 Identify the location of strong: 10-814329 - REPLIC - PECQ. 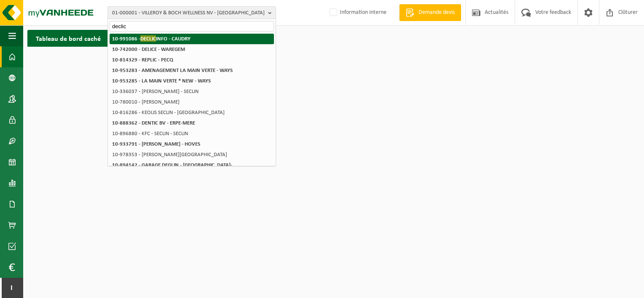
(143, 59).